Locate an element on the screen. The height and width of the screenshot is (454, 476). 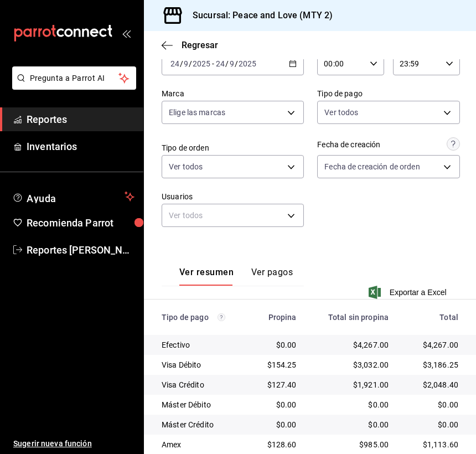
div: Visa Crédito is located at coordinates (201, 385).